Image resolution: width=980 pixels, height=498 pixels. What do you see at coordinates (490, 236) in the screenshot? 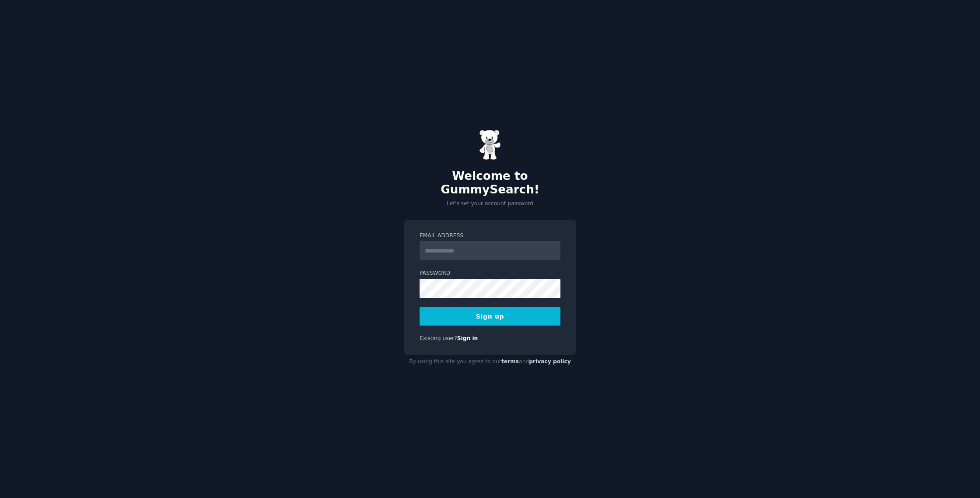
I see `label: Email Address` at bounding box center [490, 236].